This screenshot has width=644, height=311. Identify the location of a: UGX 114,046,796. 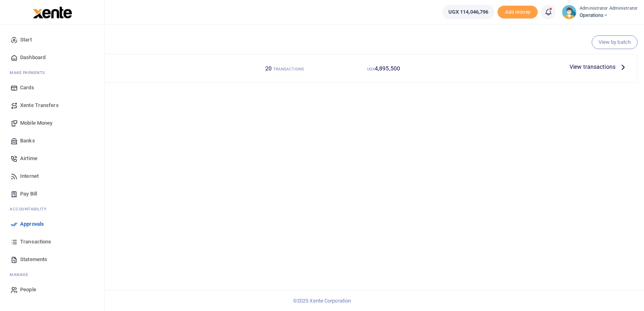
(468, 12).